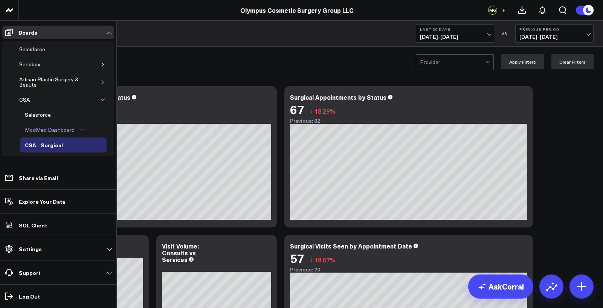  Describe the element at coordinates (44, 145) in the screenshot. I see `div: CSA - Surgical` at that location.